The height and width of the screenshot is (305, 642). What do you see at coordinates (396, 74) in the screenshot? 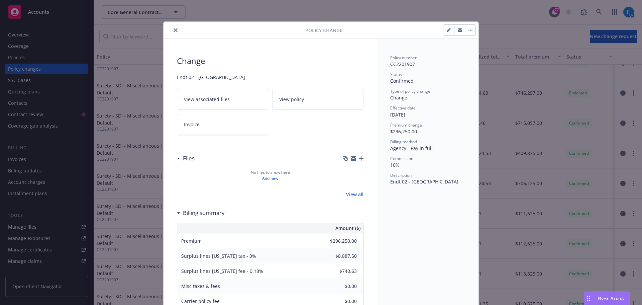
I see `span: Status` at bounding box center [396, 74].